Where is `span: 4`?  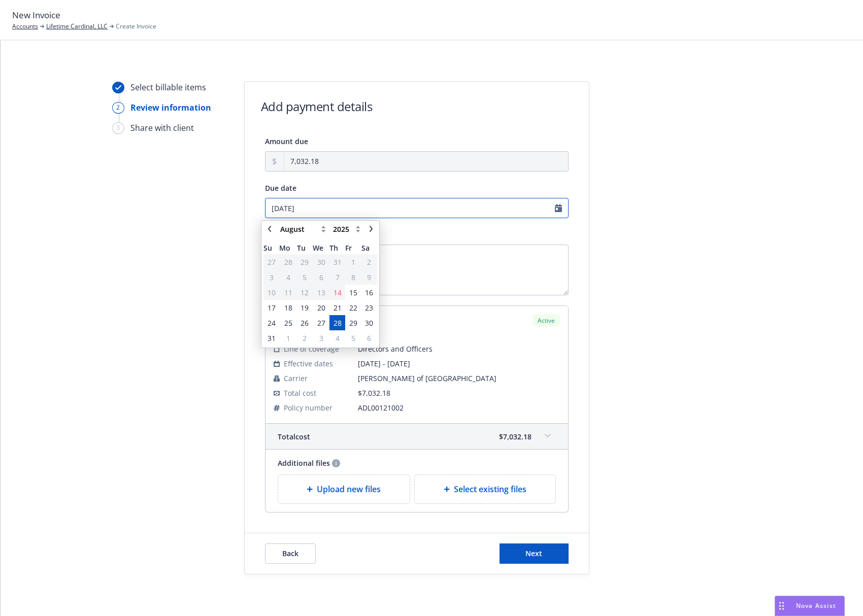
span: 4 is located at coordinates (288, 277).